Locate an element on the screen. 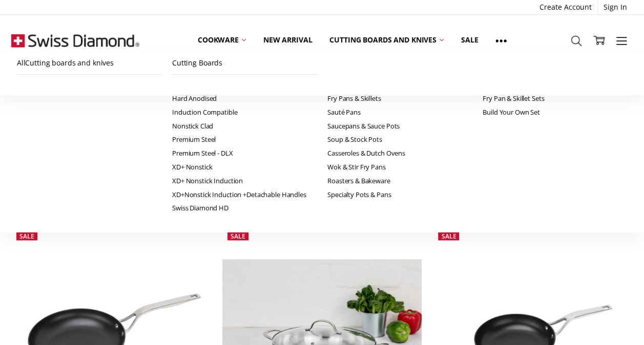  a: Cutting boards and knives is located at coordinates (386, 40).